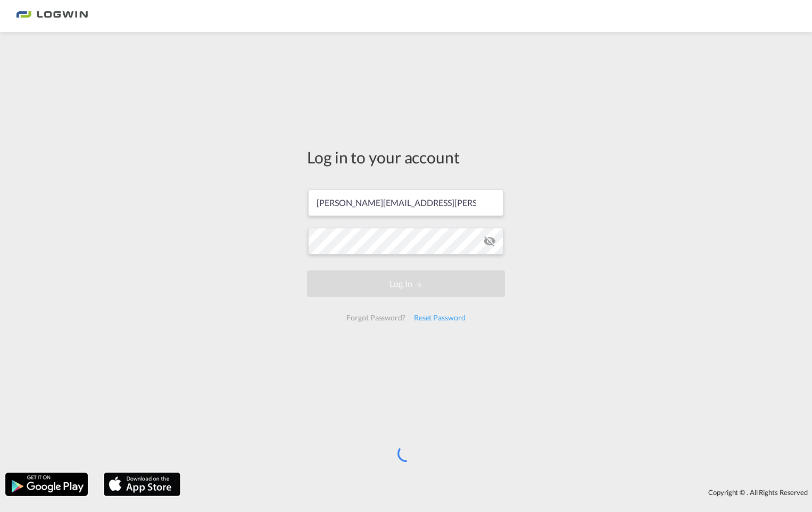  I want to click on input: Enter email/phone number, so click(405, 203).